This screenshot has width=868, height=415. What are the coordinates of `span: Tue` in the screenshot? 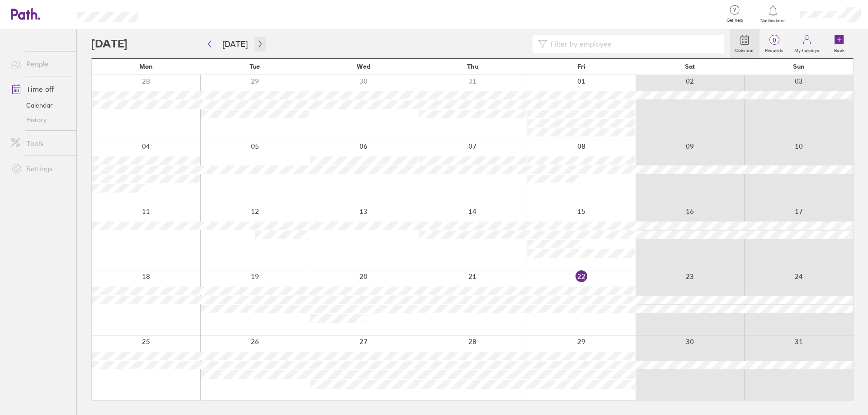 It's located at (255, 66).